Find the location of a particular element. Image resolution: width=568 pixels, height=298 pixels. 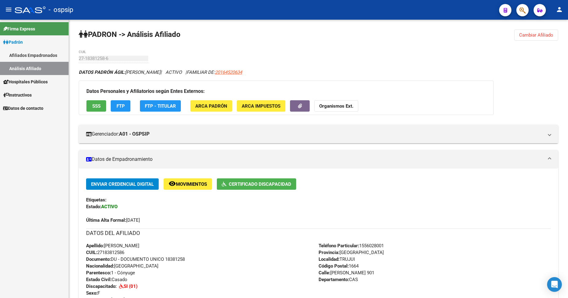

strong: DATOS PADRÓN ÁGIL: is located at coordinates (102, 72).